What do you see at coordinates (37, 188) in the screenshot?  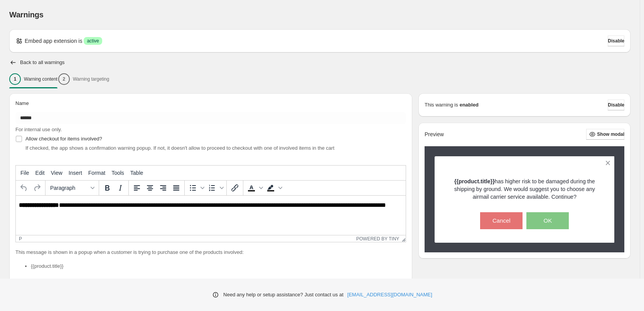 I see `button: Redo` at bounding box center [37, 188].